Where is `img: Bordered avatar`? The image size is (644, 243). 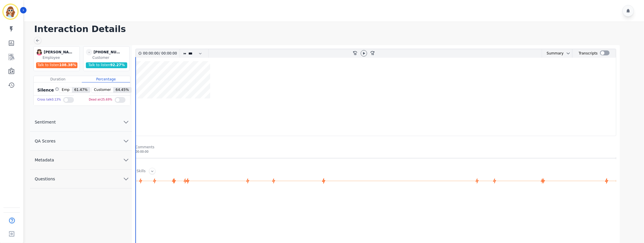 img: Bordered avatar is located at coordinates (11, 12).